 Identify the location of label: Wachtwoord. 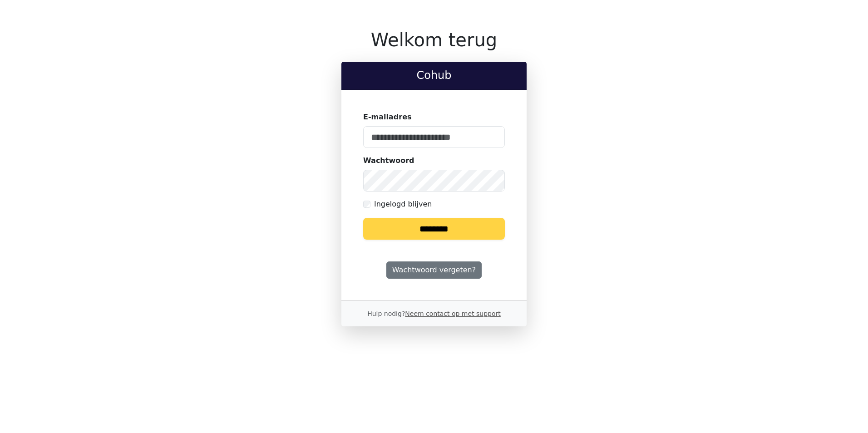
(389, 160).